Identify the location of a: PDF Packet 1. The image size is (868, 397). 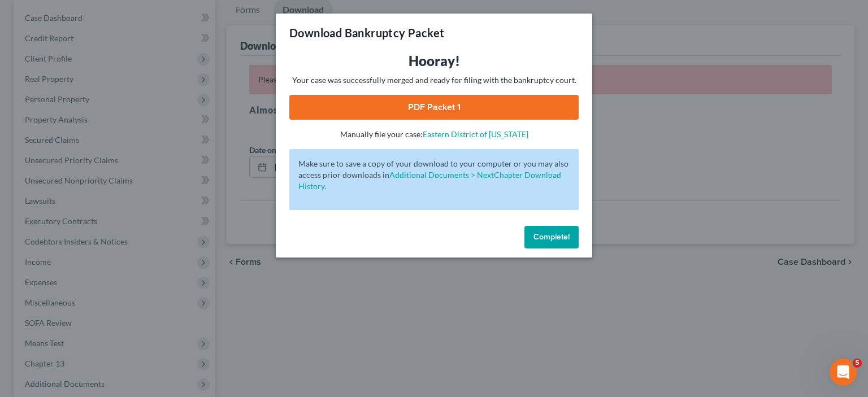
(434, 107).